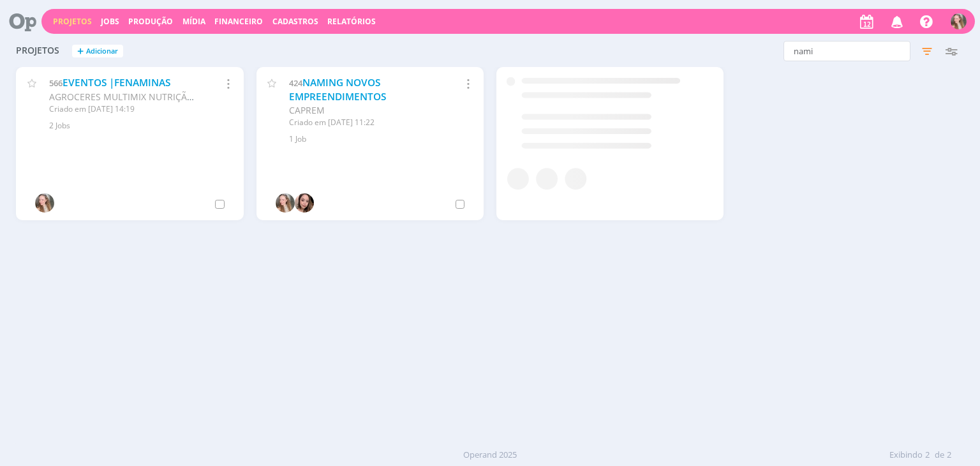 This screenshot has height=466, width=980. What do you see at coordinates (151, 21) in the screenshot?
I see `a: Produção` at bounding box center [151, 21].